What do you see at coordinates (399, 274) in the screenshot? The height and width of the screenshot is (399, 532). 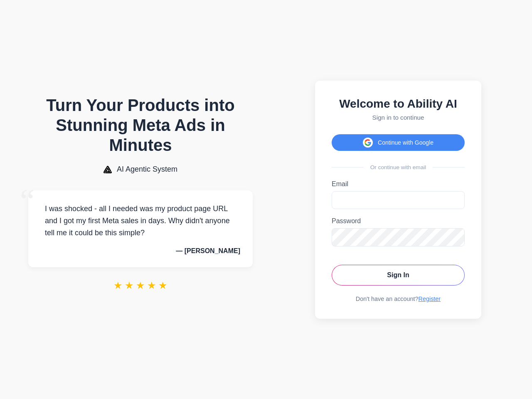 I see `button: Sign In` at bounding box center [399, 274].